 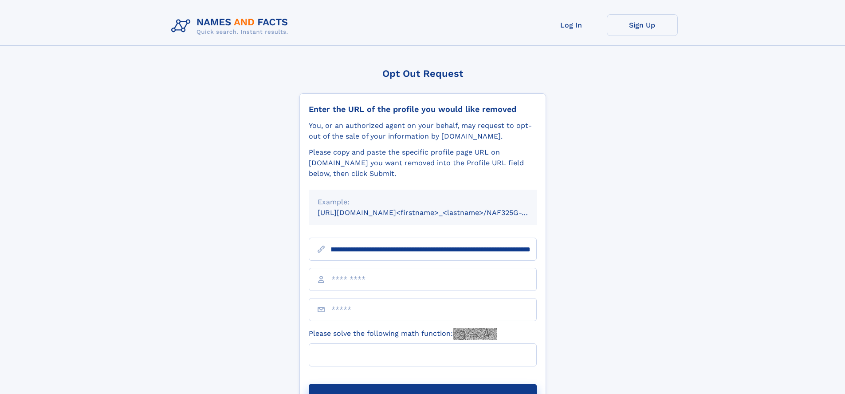 I want to click on a: Sign Up, so click(x=642, y=25).